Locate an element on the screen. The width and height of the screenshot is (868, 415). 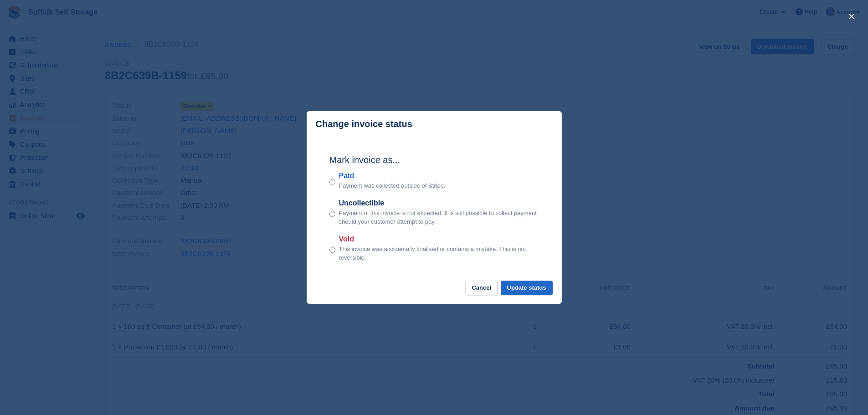
h2: Mark invoice as... is located at coordinates (434, 160).